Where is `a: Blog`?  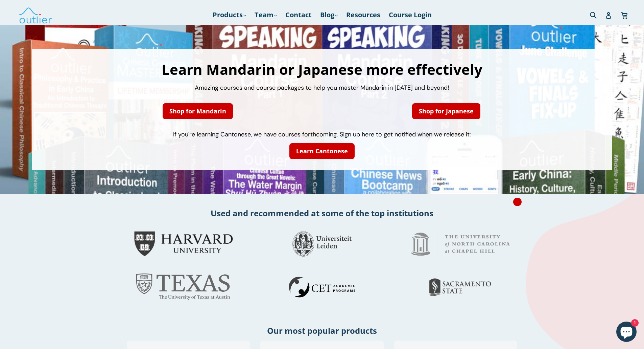 a: Blog is located at coordinates (329, 15).